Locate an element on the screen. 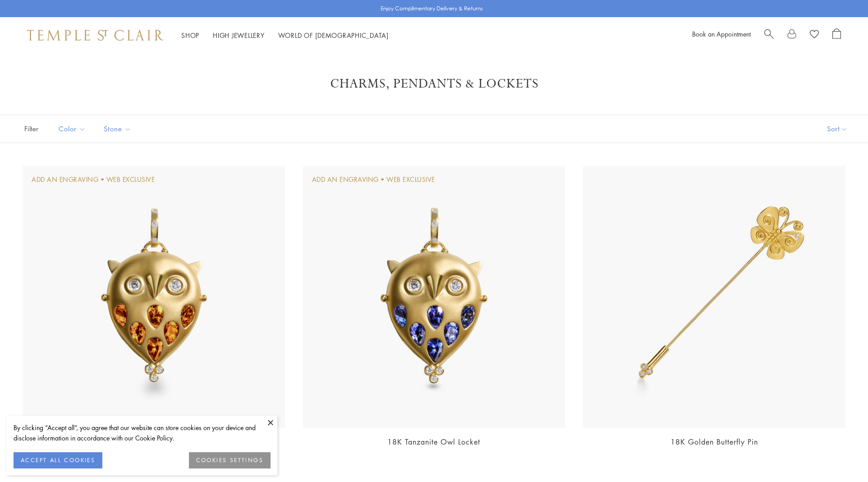 Image resolution: width=868 pixels, height=482 pixels. a: High JewelleryHigh Jewellery is located at coordinates (239, 36).